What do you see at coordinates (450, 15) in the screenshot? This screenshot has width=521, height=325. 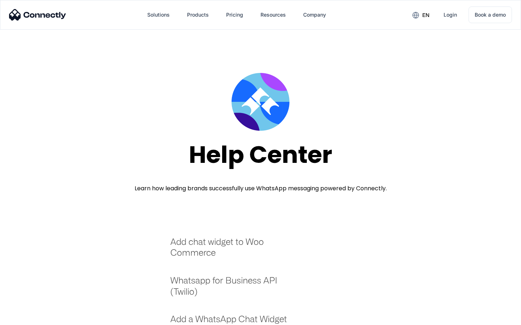 I see `div: Login` at bounding box center [450, 15].